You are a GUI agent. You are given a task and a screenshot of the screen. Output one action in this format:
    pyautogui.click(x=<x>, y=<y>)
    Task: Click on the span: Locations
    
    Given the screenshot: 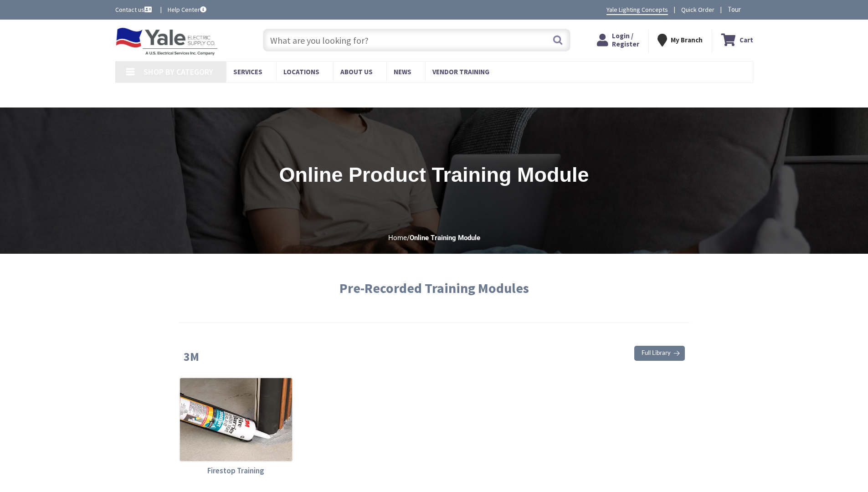 What is the action you would take?
    pyautogui.click(x=301, y=71)
    